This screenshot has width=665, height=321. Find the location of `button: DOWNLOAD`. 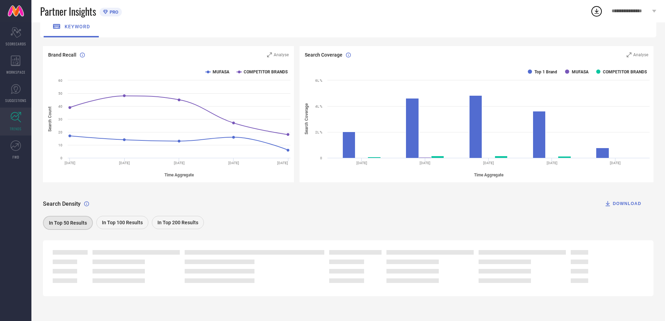

button: DOWNLOAD is located at coordinates (622, 203).